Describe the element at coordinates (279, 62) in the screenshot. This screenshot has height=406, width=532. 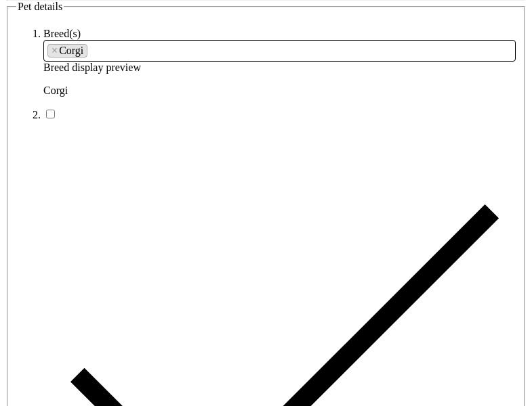
I see `li: Breed display preview` at that location.